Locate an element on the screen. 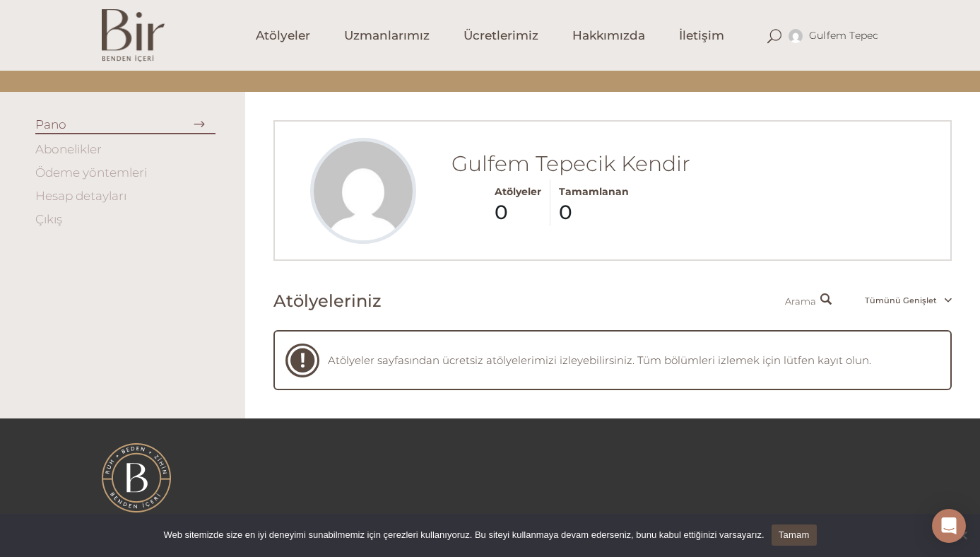 Image resolution: width=980 pixels, height=557 pixels. a: Tamam is located at coordinates (794, 535).